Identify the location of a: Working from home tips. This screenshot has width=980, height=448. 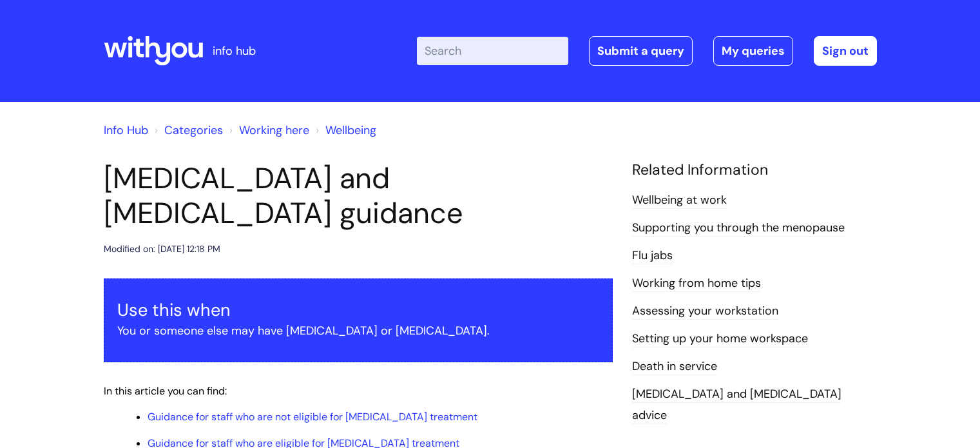
(696, 284).